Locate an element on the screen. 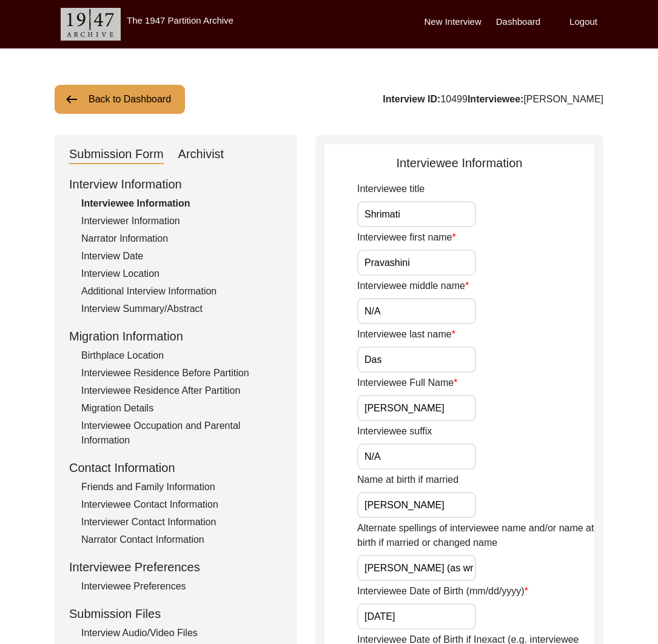 The height and width of the screenshot is (644, 658). div: Friends and Family Information is located at coordinates (182, 487).